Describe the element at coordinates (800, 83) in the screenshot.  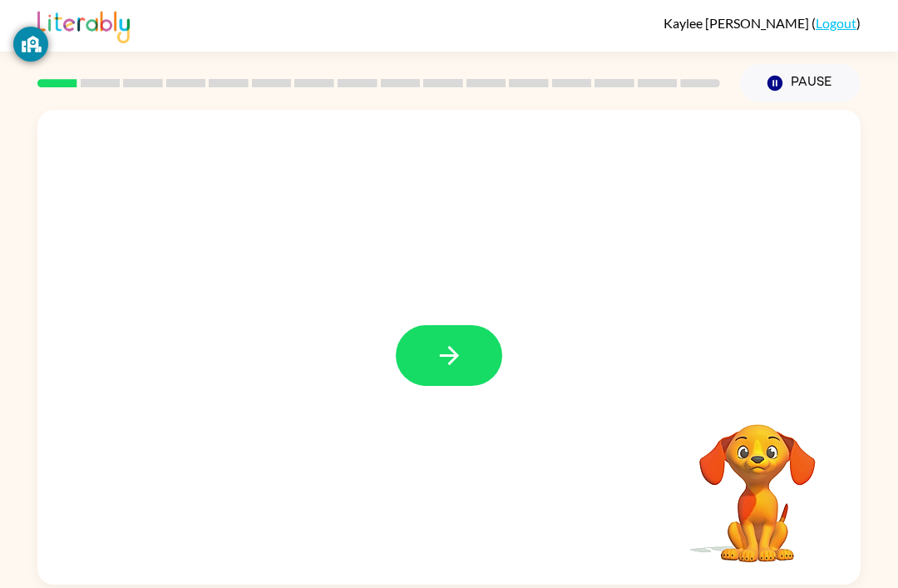
I see `button: Pause` at that location.